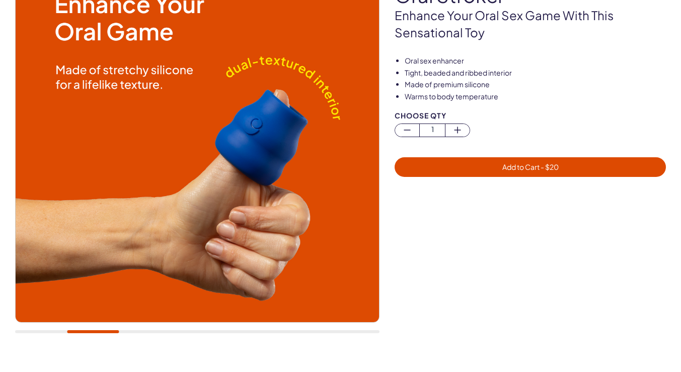 The height and width of the screenshot is (372, 681). Describe the element at coordinates (530, 24) in the screenshot. I see `p: Enhance your oral sex game with this sensational toy` at that location.